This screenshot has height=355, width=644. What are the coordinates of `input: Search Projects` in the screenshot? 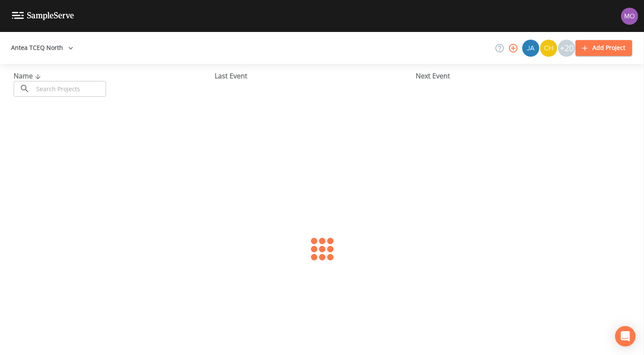 It's located at (69, 89).